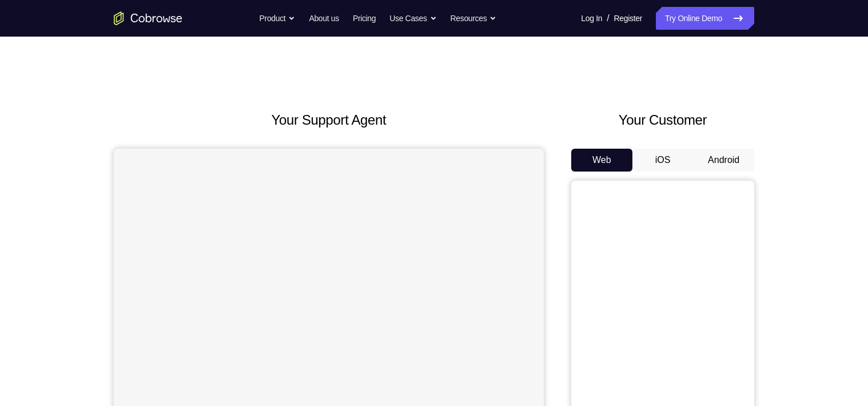 The image size is (868, 406). I want to click on a: Pricing, so click(364, 18).